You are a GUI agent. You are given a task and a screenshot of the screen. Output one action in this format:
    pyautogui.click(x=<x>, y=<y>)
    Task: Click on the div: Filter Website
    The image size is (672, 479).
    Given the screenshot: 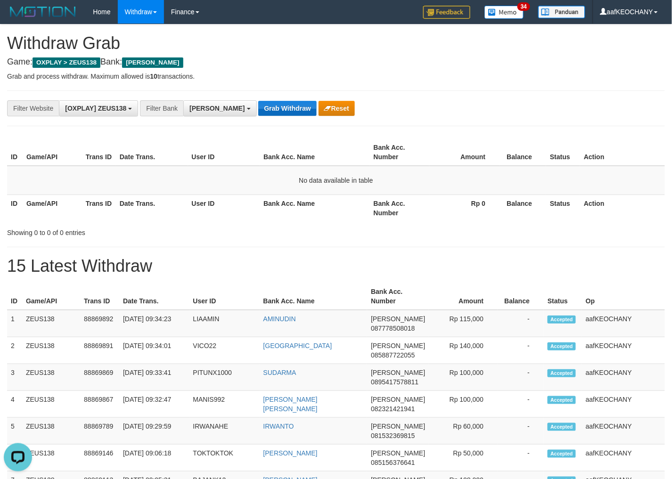 What is the action you would take?
    pyautogui.click(x=33, y=108)
    